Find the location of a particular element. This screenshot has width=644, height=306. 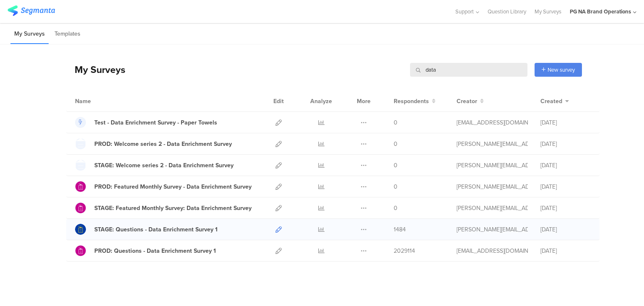

button: Created is located at coordinates (555, 100).